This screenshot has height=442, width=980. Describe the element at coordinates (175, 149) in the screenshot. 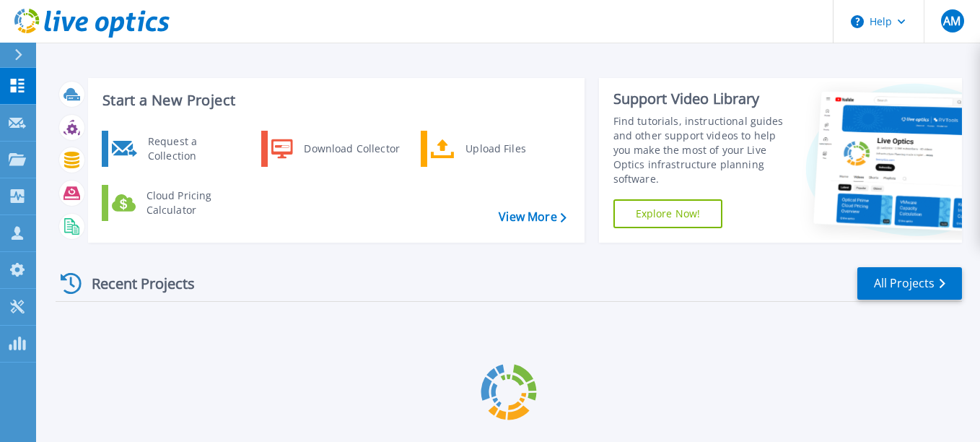

I see `a: Request a Collection` at that location.